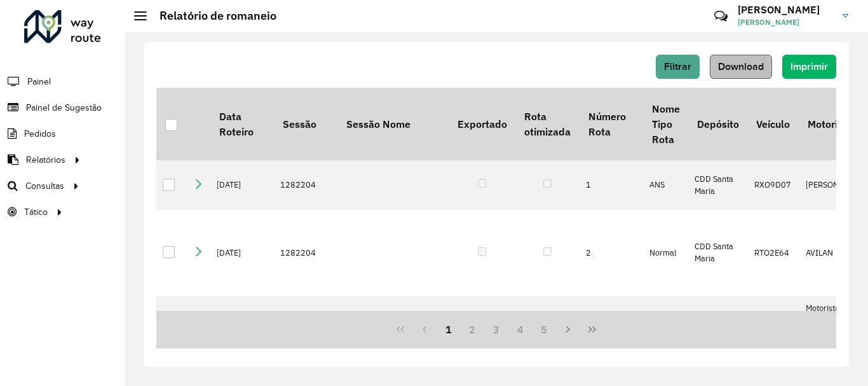  What do you see at coordinates (35, 212) in the screenshot?
I see `span: Tático` at bounding box center [35, 212].